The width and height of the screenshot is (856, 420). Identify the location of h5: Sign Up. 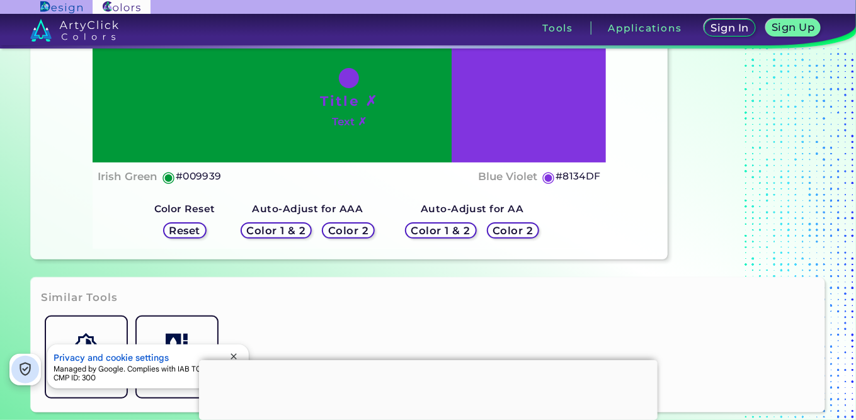
(793, 27).